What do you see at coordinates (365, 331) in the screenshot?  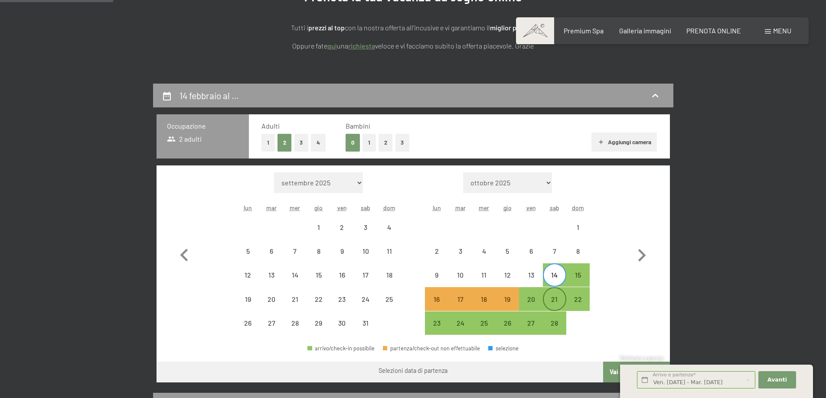 I see `div: 31` at bounding box center [365, 331].